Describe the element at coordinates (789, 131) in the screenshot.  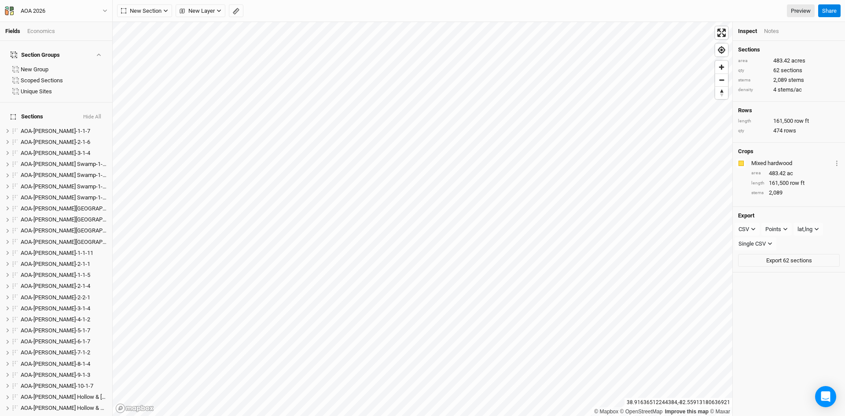
I see `div: 474` at that location.